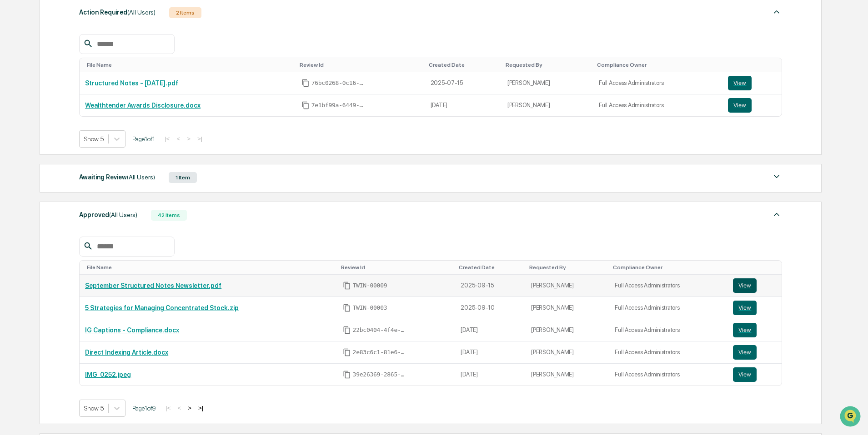  Describe the element at coordinates (17, 78) in the screenshot. I see `img: 1746055101610-c473b297-6a78-478c-a979-82029cc54cd1` at that location.